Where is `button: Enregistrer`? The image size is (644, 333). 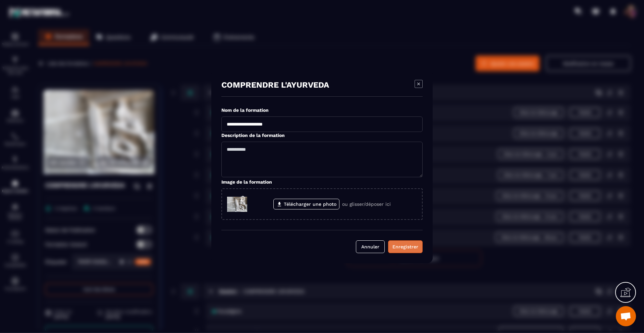
button: Enregistrer is located at coordinates (405, 246).